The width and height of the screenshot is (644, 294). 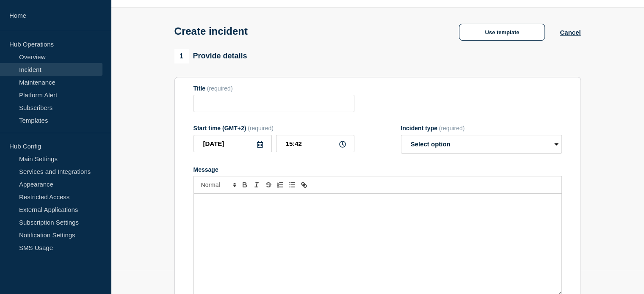 What do you see at coordinates (315, 143) in the screenshot?
I see `input: HH:MM` at bounding box center [315, 143].